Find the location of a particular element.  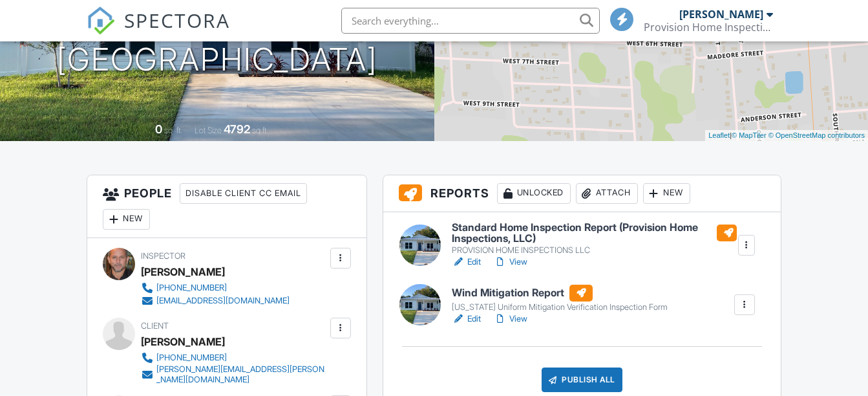

div: Disable Client CC Email is located at coordinates (243, 193).